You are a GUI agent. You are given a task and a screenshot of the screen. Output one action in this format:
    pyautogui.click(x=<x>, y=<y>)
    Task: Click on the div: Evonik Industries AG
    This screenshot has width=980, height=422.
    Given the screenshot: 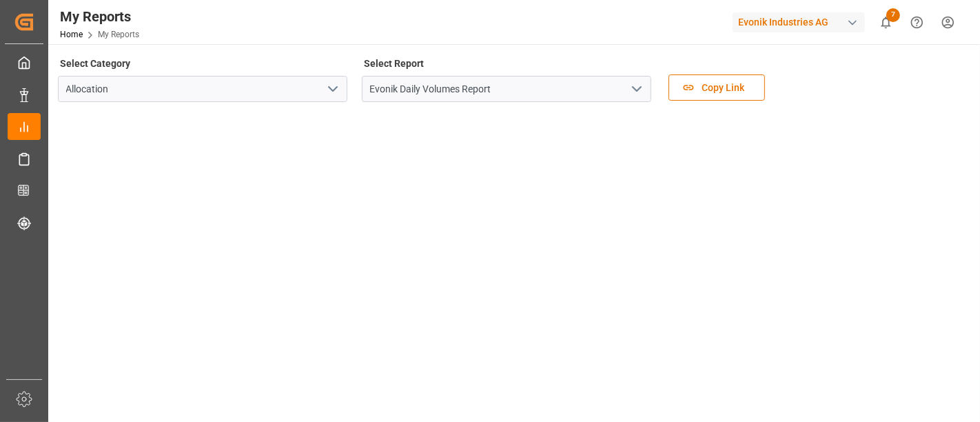 What is the action you would take?
    pyautogui.click(x=799, y=22)
    